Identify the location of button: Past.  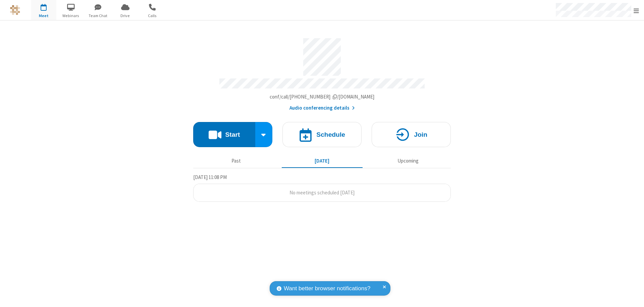
(236, 161).